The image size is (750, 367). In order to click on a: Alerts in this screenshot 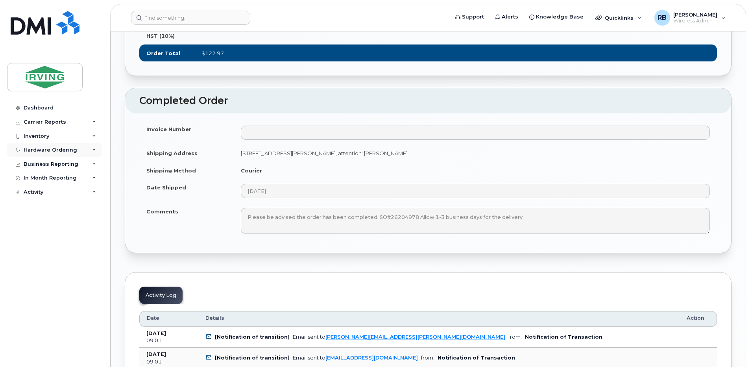, I will do `click(506, 17)`.